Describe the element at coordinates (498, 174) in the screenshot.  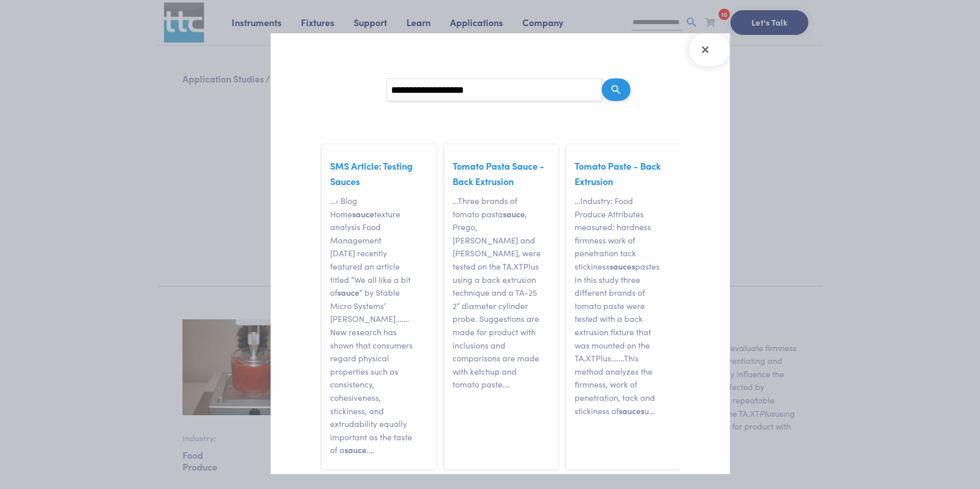
I see `span: Tomato Pasta Sauce - Back Extrusion` at that location.